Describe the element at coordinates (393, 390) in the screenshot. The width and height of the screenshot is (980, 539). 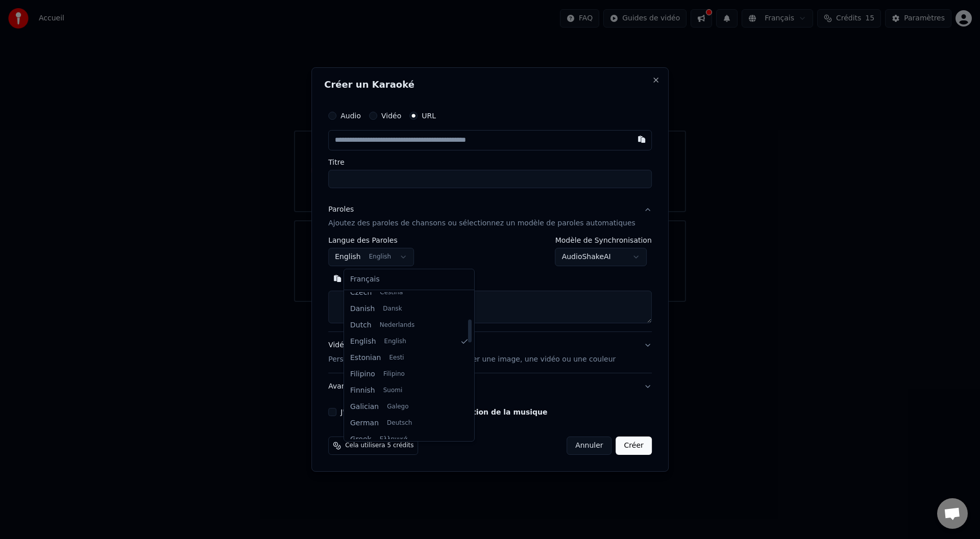
I see `span: Suomi` at that location.